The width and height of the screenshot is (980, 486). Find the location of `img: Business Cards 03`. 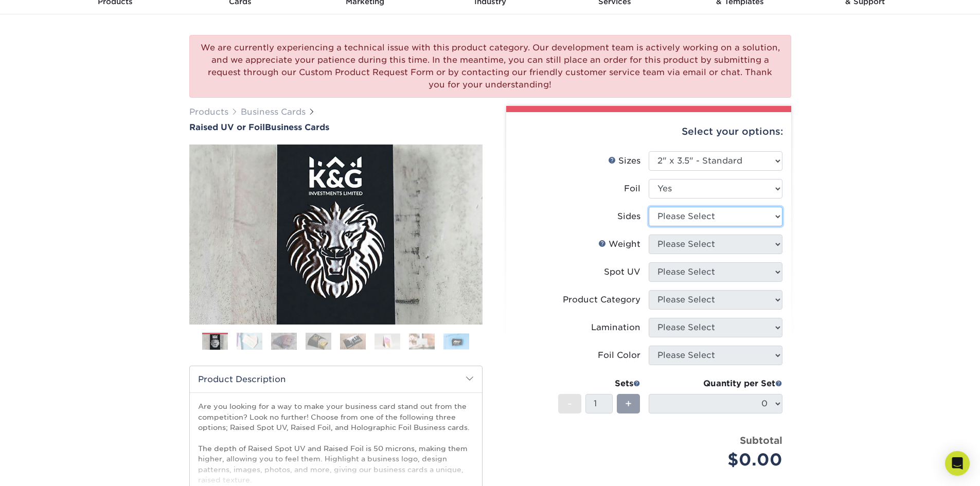

img: Business Cards 03 is located at coordinates (284, 341).